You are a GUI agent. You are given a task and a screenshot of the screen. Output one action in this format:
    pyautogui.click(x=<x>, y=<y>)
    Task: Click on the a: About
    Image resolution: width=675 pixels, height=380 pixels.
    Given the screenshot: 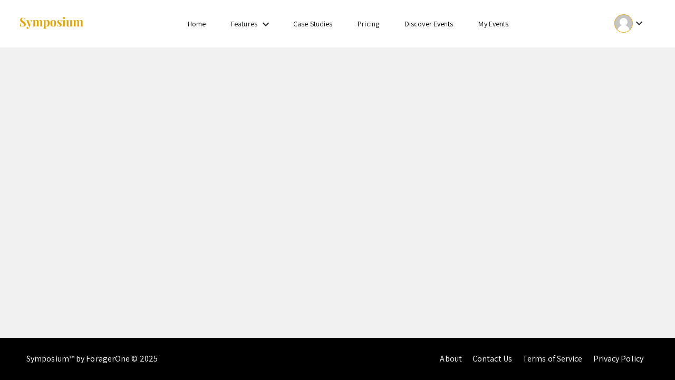 What is the action you would take?
    pyautogui.click(x=451, y=358)
    